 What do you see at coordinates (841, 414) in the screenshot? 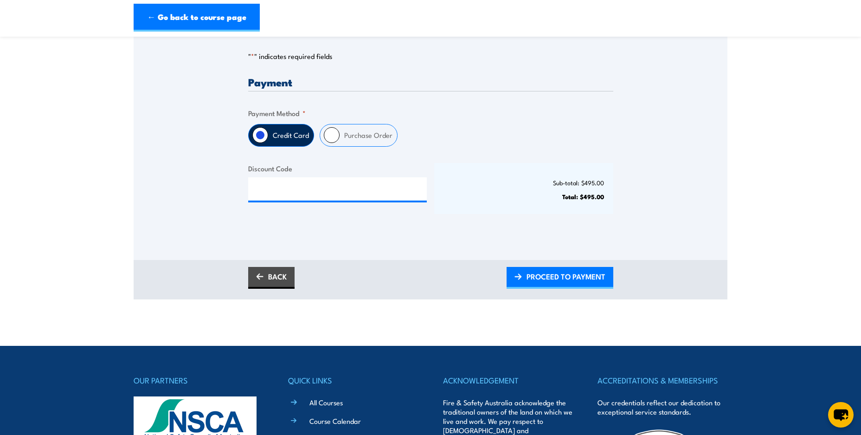
I see `button: chat-button` at bounding box center [841, 414].